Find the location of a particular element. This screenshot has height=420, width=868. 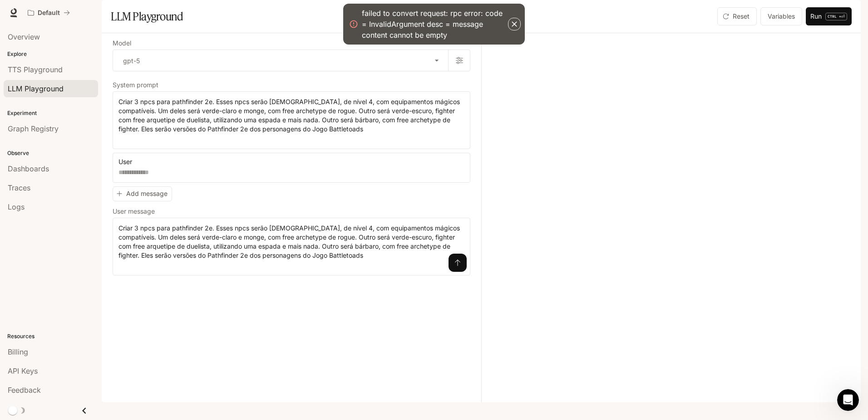

button: Variables is located at coordinates (781, 16).